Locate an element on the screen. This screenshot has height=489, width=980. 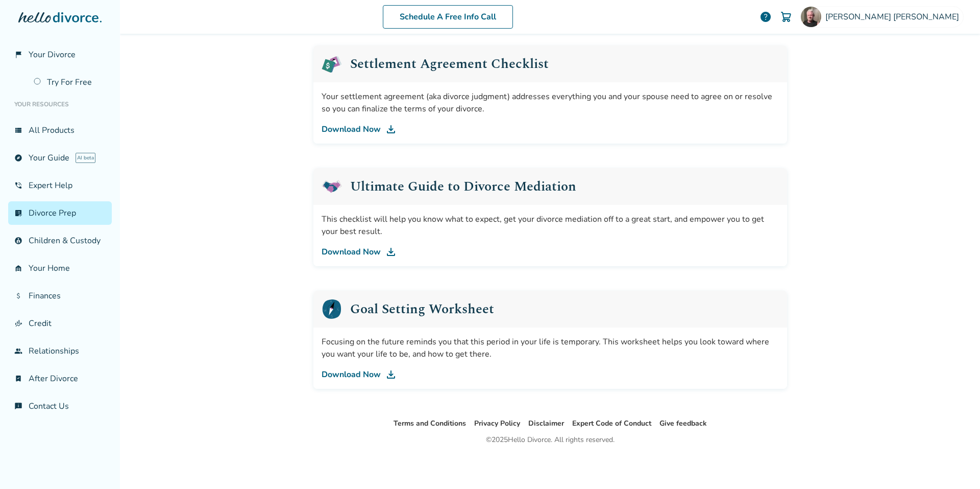
span: bookmark_check is located at coordinates (18, 378).